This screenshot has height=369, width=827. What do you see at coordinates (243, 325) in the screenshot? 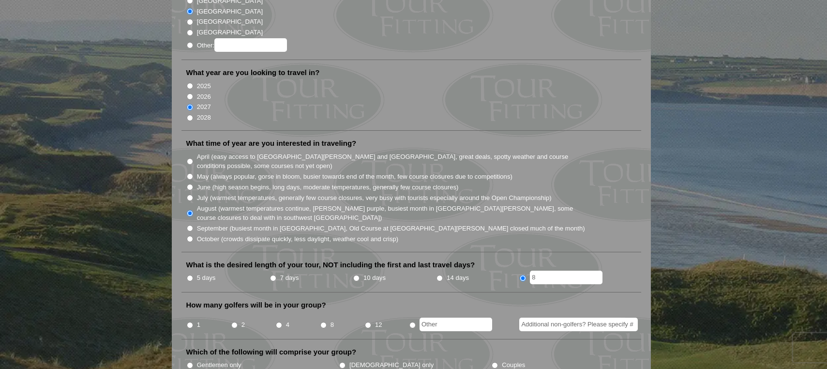
I see `label: 2` at bounding box center [243, 325].